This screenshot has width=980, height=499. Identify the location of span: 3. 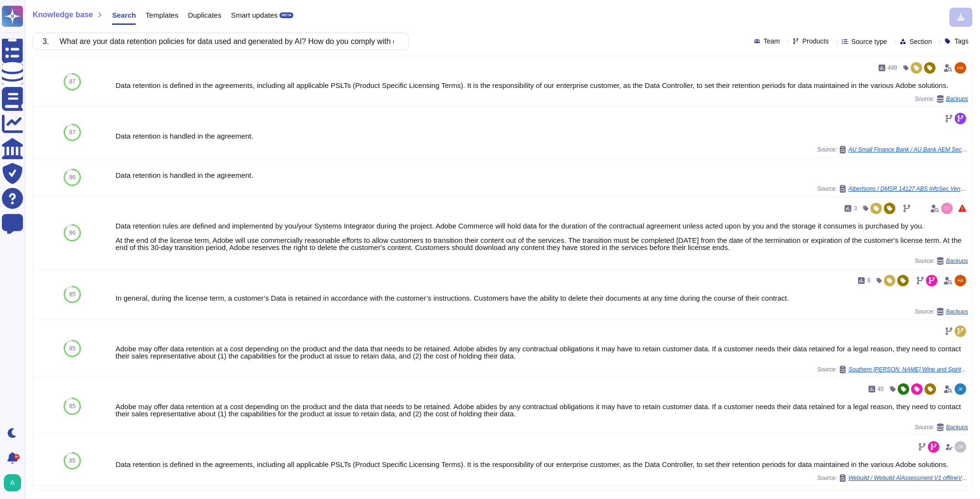
(855, 209).